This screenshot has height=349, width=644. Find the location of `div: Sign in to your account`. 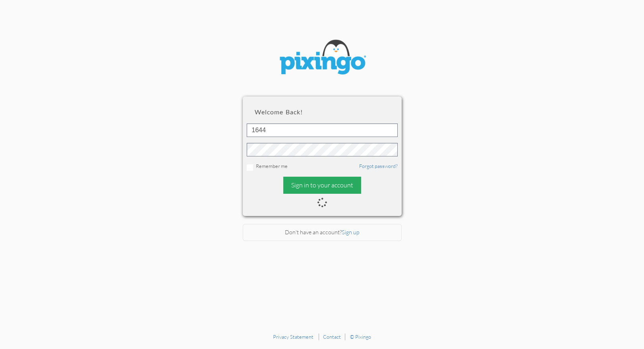

div: Sign in to your account is located at coordinates (322, 185).